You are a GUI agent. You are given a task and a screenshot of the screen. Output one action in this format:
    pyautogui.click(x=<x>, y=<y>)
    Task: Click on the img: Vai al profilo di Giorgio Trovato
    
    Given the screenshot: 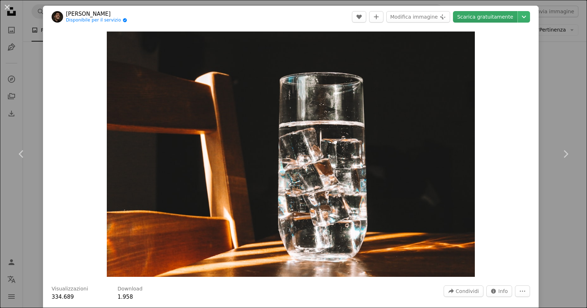 What is the action you would take?
    pyautogui.click(x=57, y=17)
    